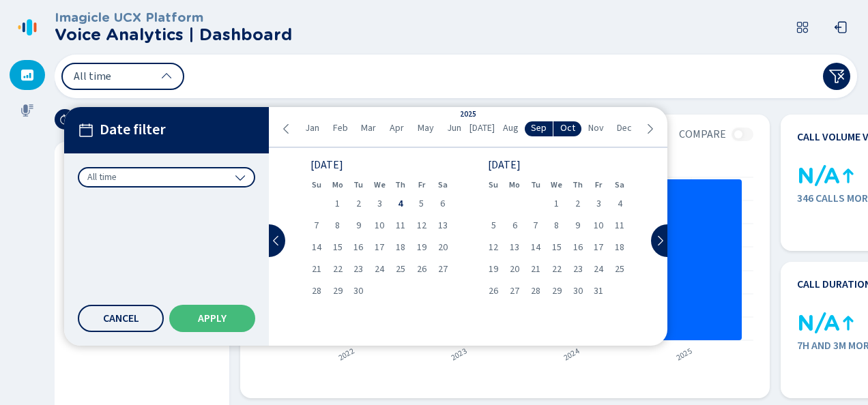 The width and height of the screenshot is (868, 405). Describe the element at coordinates (515, 291) in the screenshot. I see `div: Mon Oct 27 2025` at that location.